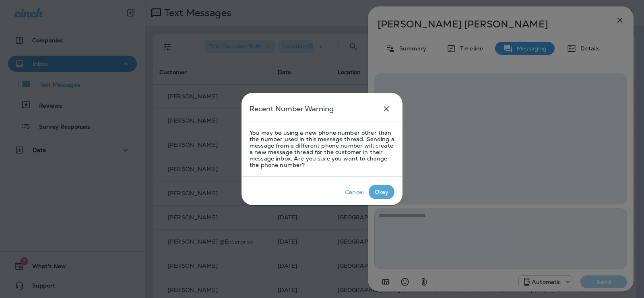 The image size is (644, 298). Describe the element at coordinates (382, 192) in the screenshot. I see `button: Okay` at that location.